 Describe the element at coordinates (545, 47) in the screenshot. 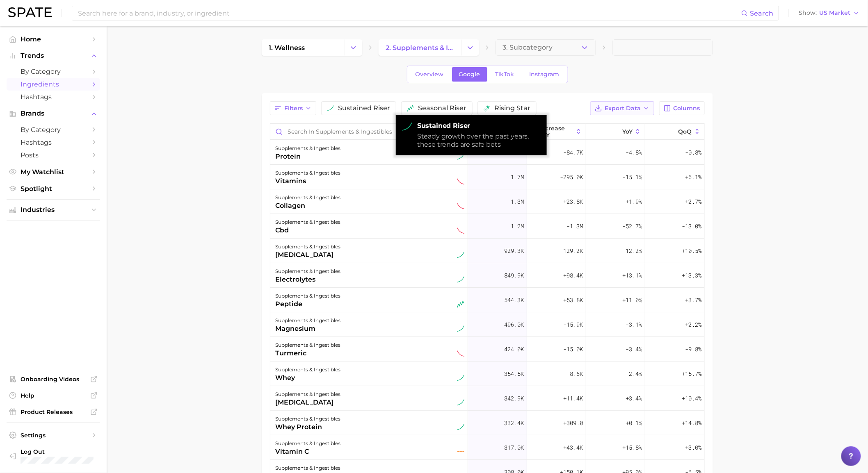

I see `button: 3. Subcategory` at that location.